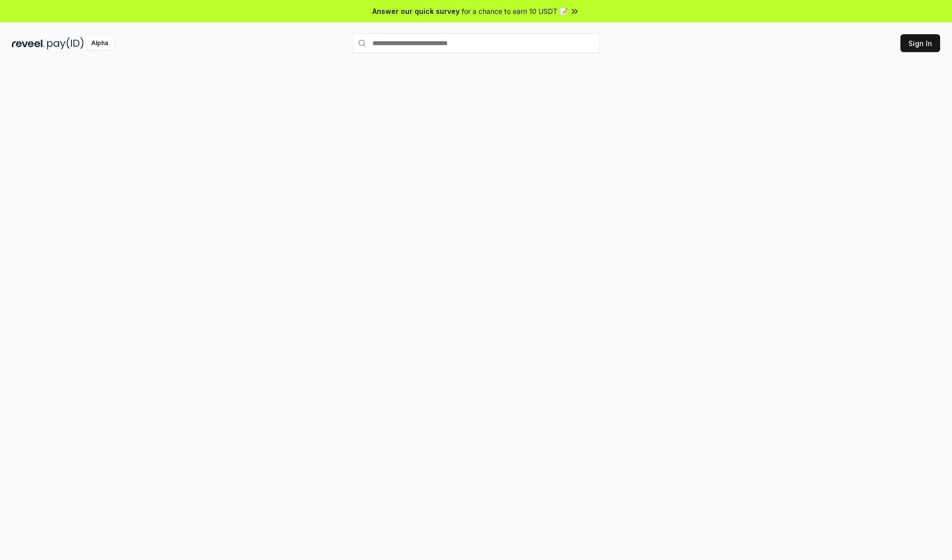  I want to click on button: Sign In, so click(920, 43).